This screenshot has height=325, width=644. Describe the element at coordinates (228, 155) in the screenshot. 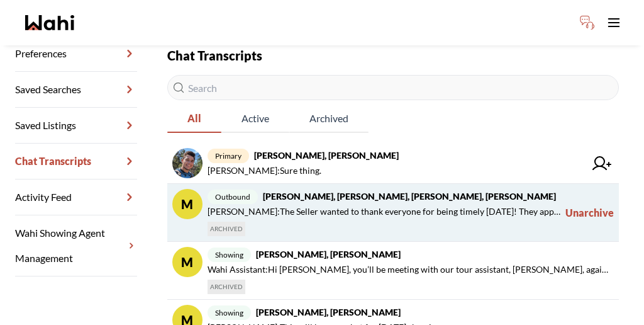

I see `span: primary` at that location.